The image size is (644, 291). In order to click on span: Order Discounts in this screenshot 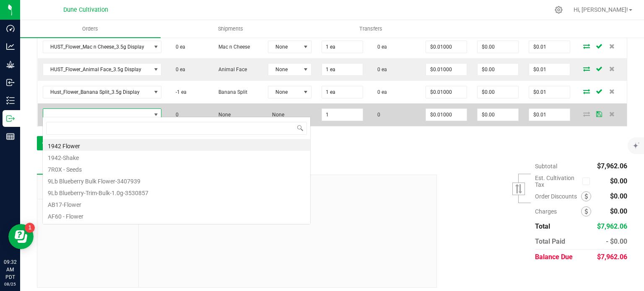, I will do `click(558, 196)`.